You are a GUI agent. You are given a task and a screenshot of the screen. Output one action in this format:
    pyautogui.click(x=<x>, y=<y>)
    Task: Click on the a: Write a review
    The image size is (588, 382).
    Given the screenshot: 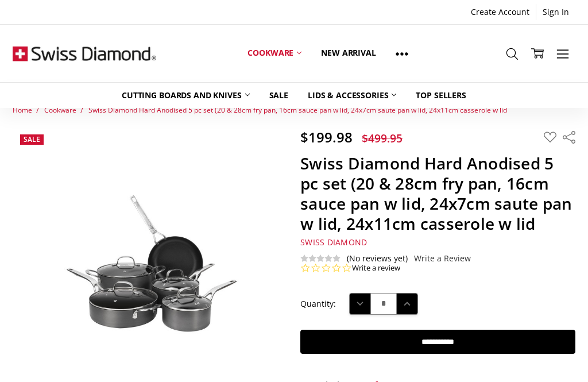 What is the action you would take?
    pyautogui.click(x=376, y=268)
    